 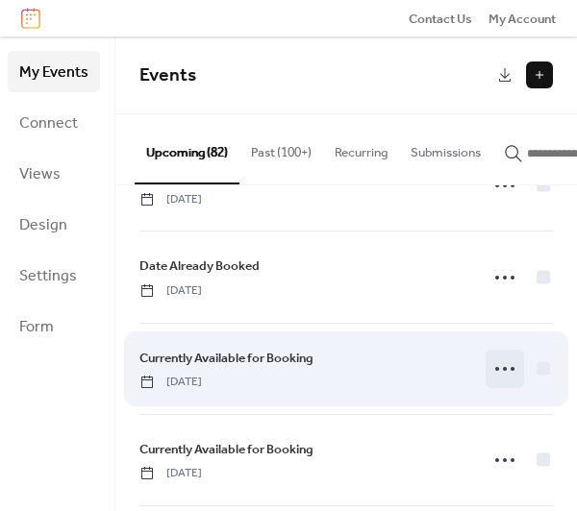 I want to click on button: Past (100+), so click(x=281, y=148).